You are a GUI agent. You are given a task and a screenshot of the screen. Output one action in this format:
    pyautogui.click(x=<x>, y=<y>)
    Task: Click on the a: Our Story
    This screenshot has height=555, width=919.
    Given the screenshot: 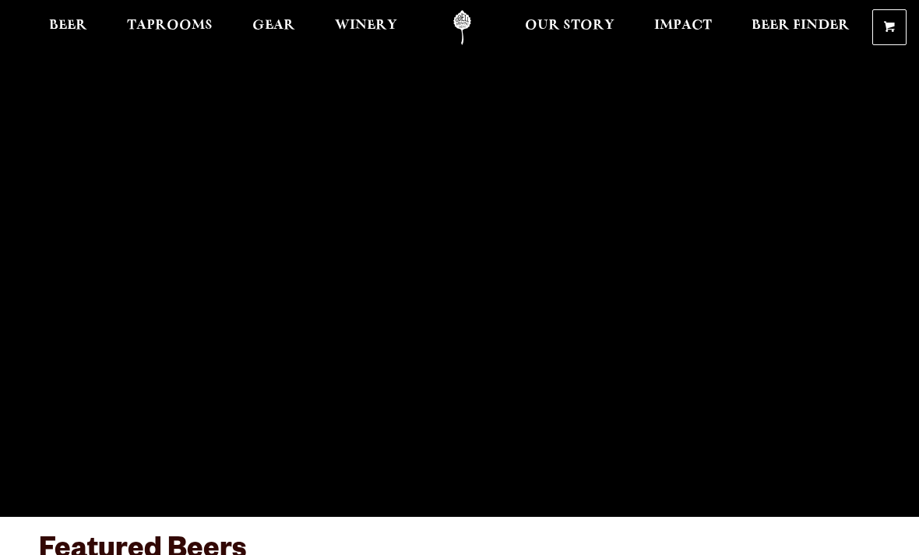 What is the action you would take?
    pyautogui.click(x=569, y=27)
    